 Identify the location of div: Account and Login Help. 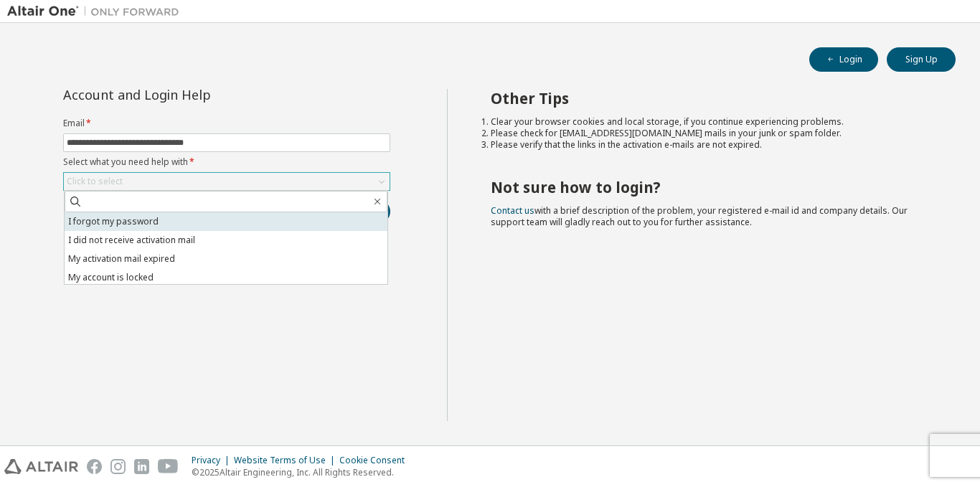
(193, 95).